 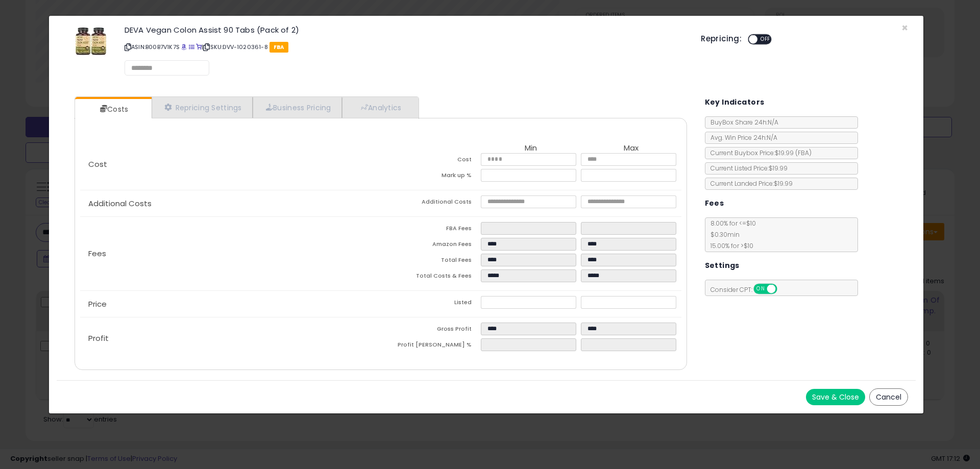 What do you see at coordinates (758, 153) in the screenshot?
I see `span: Current Buybox Price:` at bounding box center [758, 153].